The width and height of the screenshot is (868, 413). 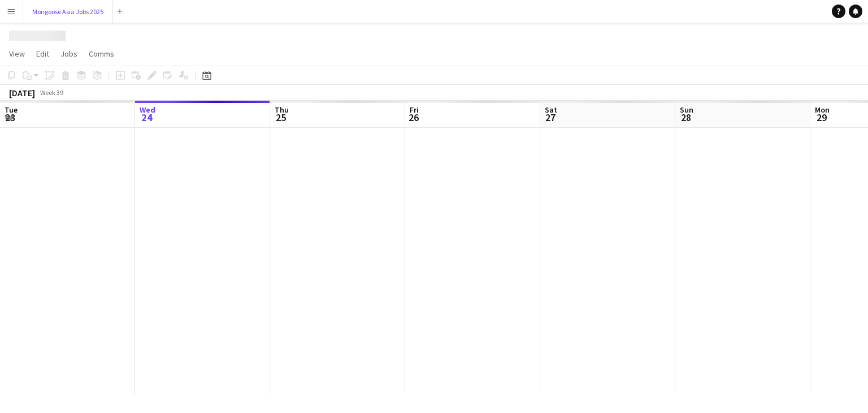 I want to click on span: Jobs, so click(x=69, y=53).